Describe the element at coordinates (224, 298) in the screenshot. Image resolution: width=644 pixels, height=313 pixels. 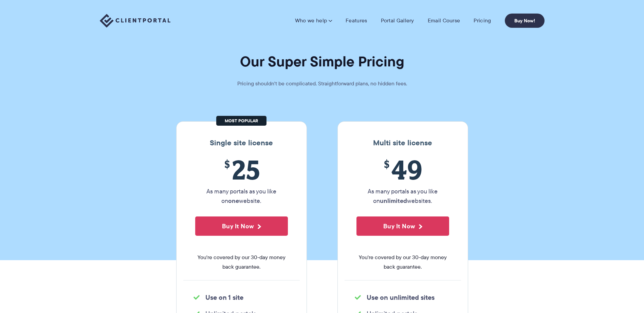
I see `strong: Use on 1 site` at that location.